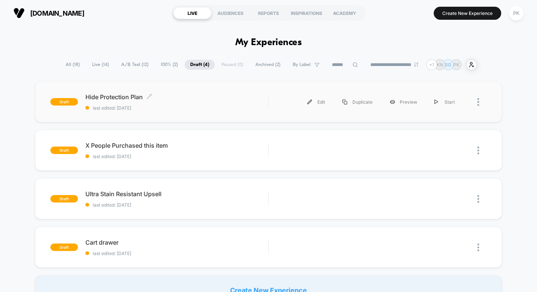 This screenshot has width=537, height=292. I want to click on span: Draft ( 4 ), so click(199, 64).